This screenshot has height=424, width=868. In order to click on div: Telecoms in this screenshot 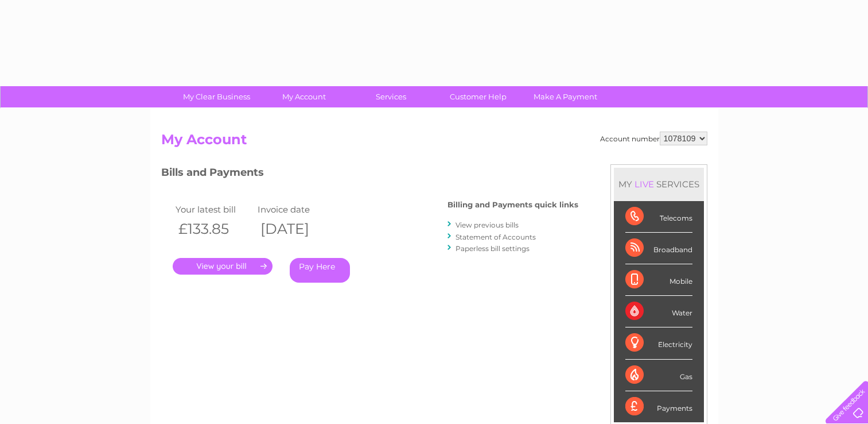, I will do `click(659, 216)`.